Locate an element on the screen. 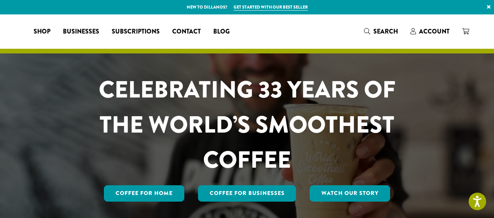  h1: CELEBRATING 33 YEARS OF THE WORLD’S SMOOTHEST COFFEE is located at coordinates (247, 125).